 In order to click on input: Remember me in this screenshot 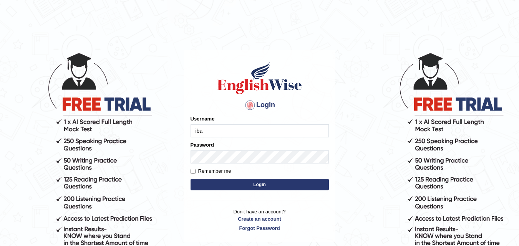, I will do `click(193, 171)`.